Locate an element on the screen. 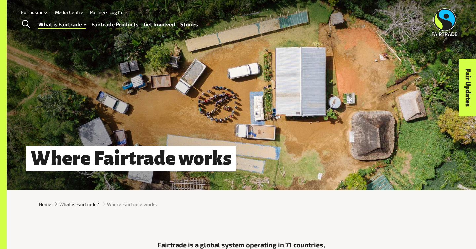 This screenshot has height=249, width=476. a: What is Fairtrade is located at coordinates (62, 24).